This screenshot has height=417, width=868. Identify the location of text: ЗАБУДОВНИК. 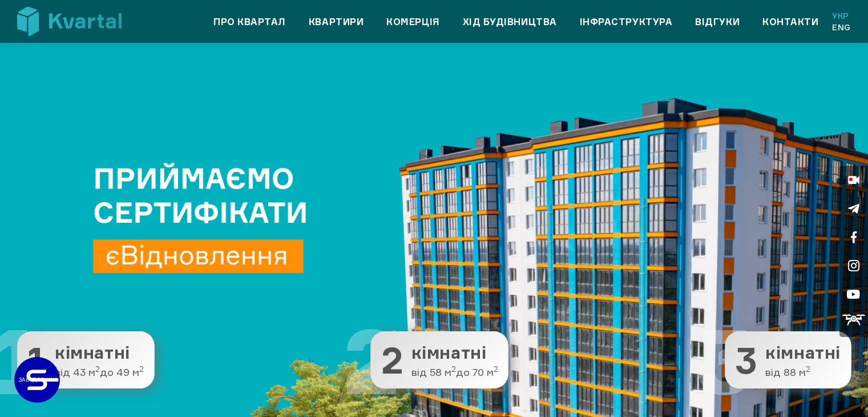
(38, 379).